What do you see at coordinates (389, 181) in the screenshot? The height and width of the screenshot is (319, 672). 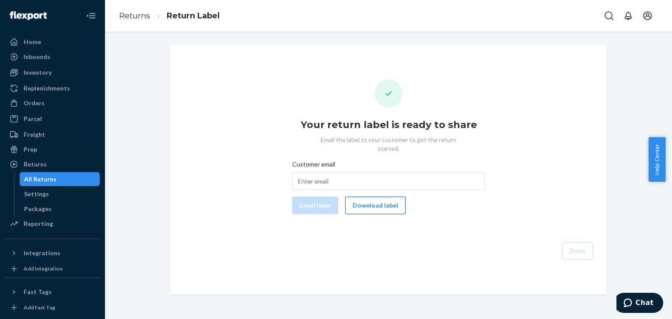 I see `input: Customer email` at bounding box center [389, 181].